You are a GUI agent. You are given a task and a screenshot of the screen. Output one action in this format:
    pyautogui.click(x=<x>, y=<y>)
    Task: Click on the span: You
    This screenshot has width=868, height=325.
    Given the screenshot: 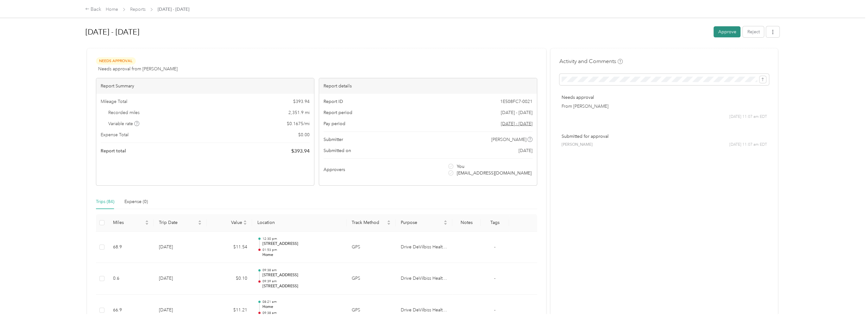 What is the action you would take?
    pyautogui.click(x=461, y=166)
    